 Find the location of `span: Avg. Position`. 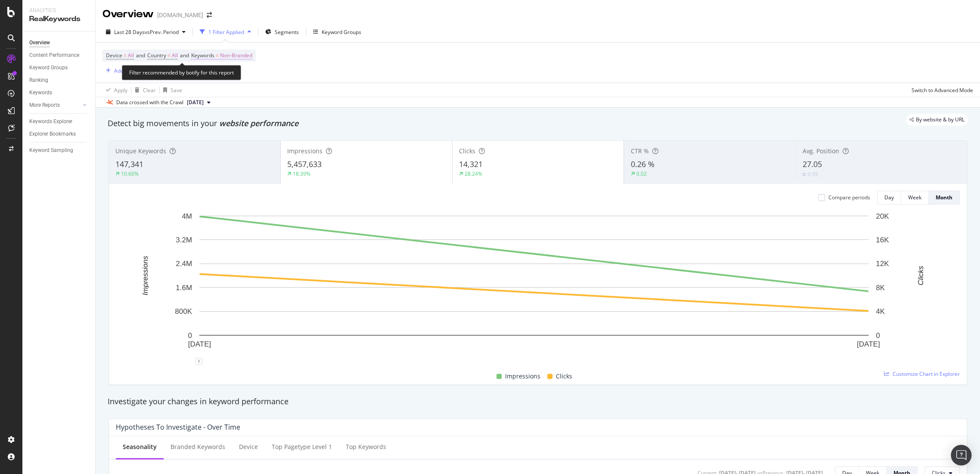

span: Avg. Position is located at coordinates (819, 151).